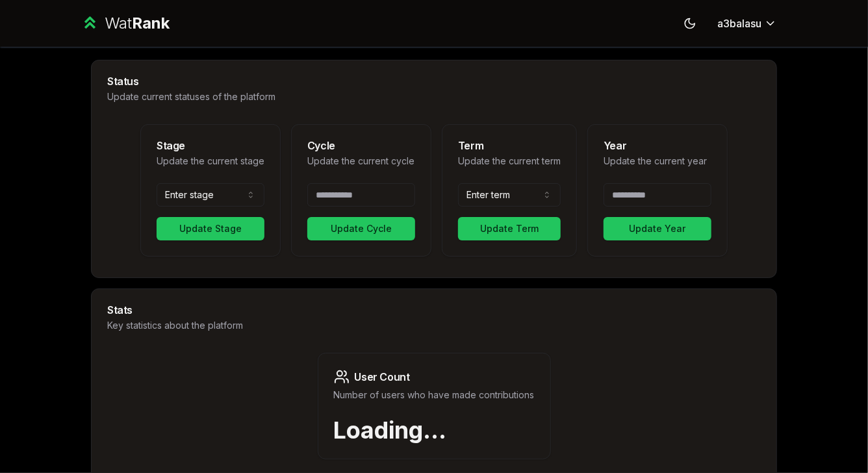 The height and width of the screenshot is (473, 868). I want to click on p: Update the current term, so click(510, 161).